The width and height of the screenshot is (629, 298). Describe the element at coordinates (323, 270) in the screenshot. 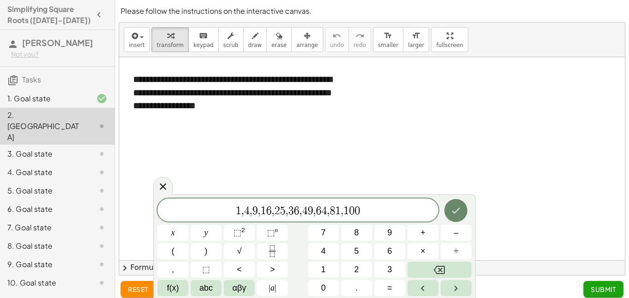

I see `button: 1` at that location.